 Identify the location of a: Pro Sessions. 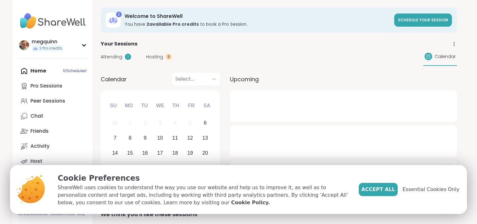
(53, 86).